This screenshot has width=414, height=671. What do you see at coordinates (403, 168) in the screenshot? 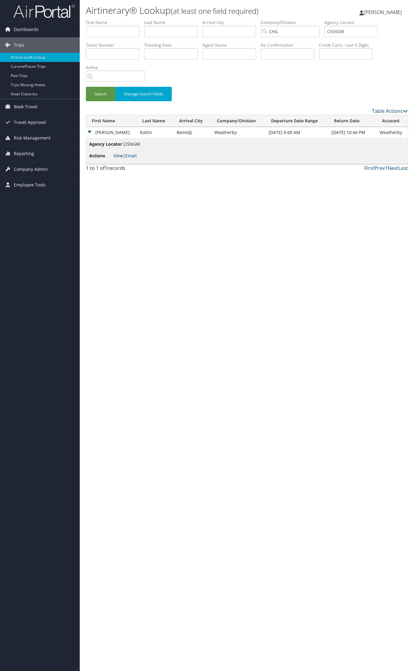
I see `a: Last` at bounding box center [403, 168].